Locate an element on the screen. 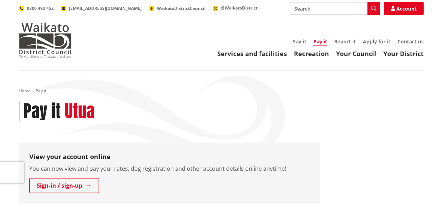 The height and width of the screenshot is (206, 442). span: WaikatoDistrictCouncil is located at coordinates (181, 8).